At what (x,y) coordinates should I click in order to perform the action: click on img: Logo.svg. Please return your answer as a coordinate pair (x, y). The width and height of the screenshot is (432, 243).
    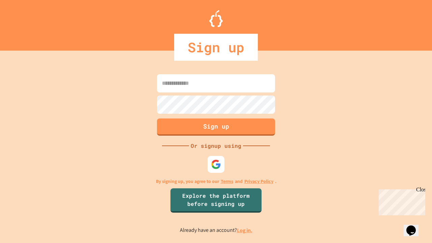
    Looking at the image, I should click on (216, 19).